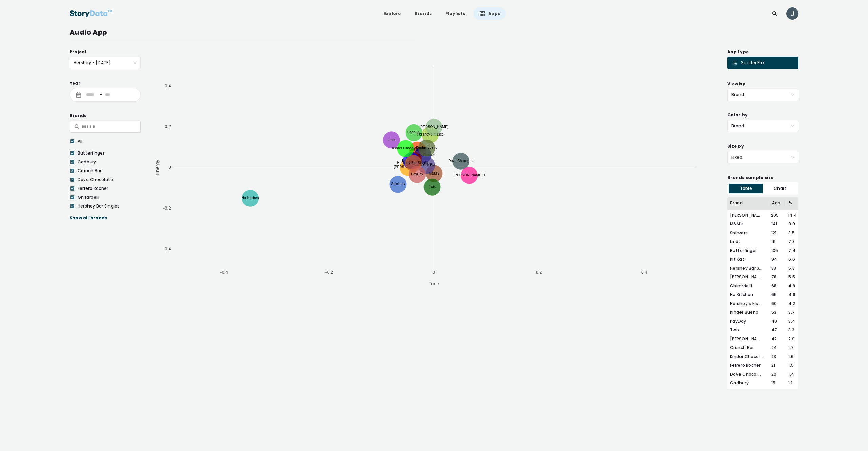 The image size is (868, 451). What do you see at coordinates (763, 52) in the screenshot?
I see `div: App type` at bounding box center [763, 52].